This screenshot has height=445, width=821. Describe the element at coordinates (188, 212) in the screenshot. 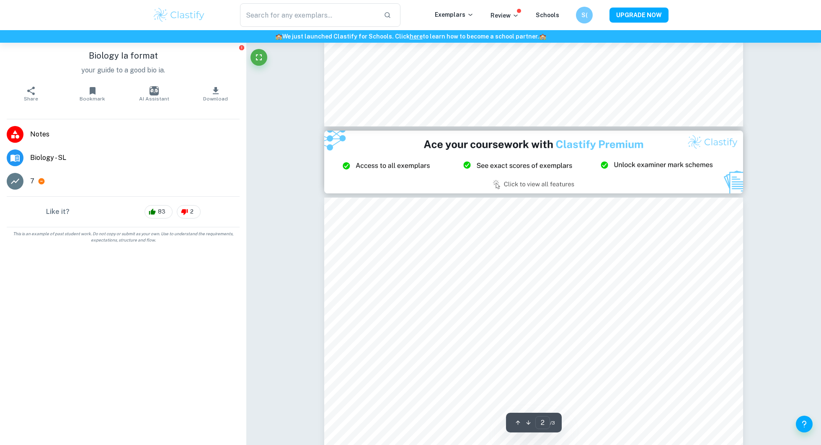

I see `div: 2` at that location.